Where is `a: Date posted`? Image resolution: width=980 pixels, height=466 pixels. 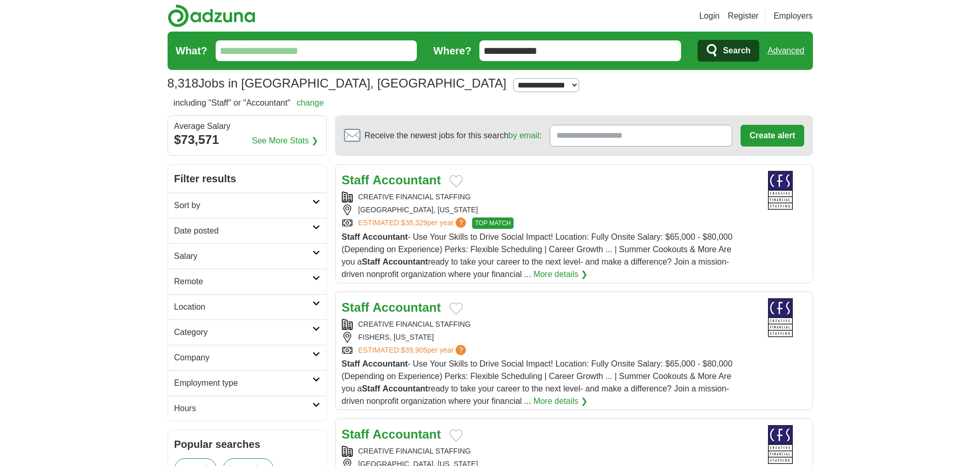
a: Date posted is located at coordinates (247, 230).